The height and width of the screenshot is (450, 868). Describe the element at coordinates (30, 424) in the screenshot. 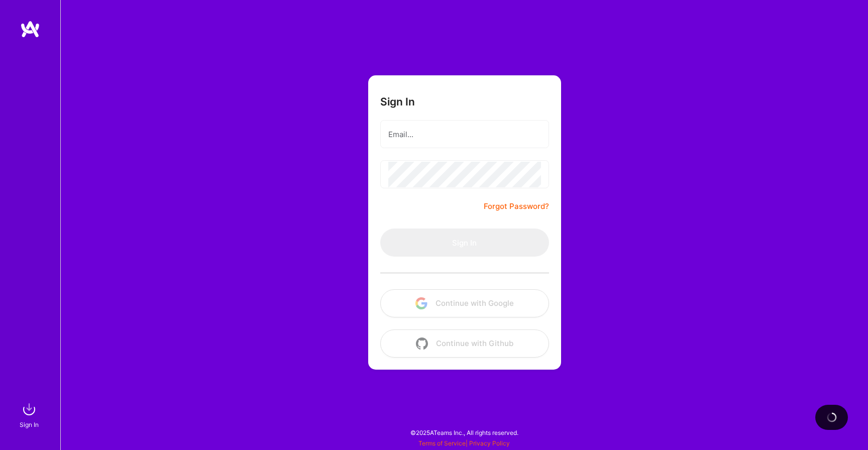

I see `div: Sign In` at that location.